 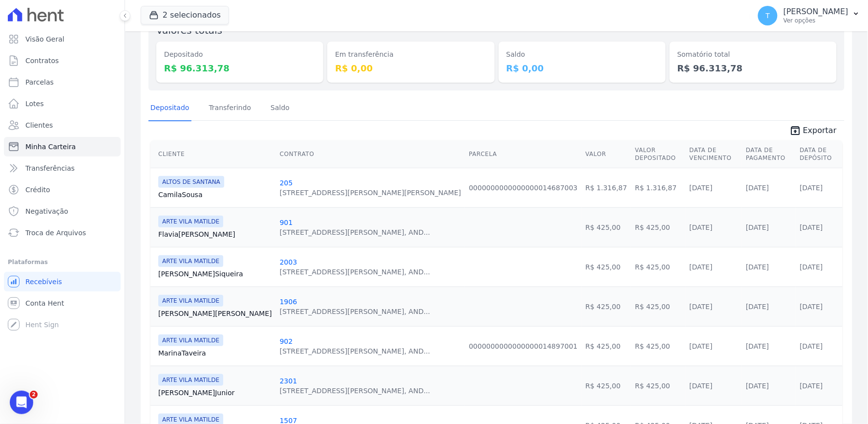 What do you see at coordinates (62, 262) in the screenshot?
I see `div: Plataformas` at bounding box center [62, 262].